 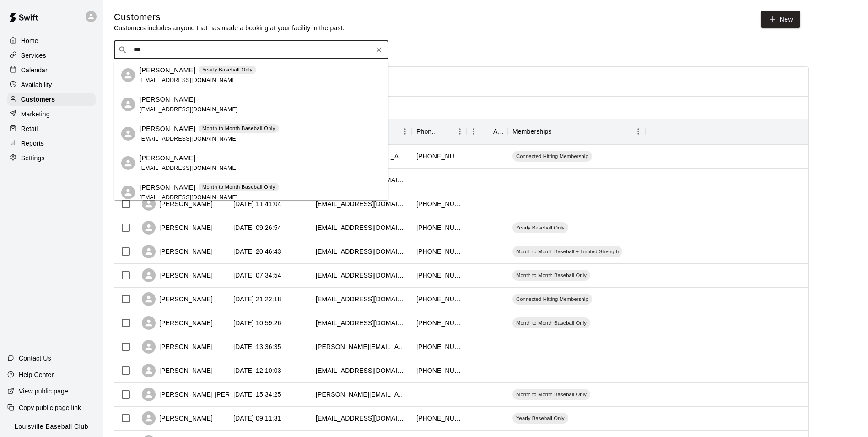 What do you see at coordinates (439, 275) in the screenshot?
I see `div: +15024457682` at bounding box center [439, 275].